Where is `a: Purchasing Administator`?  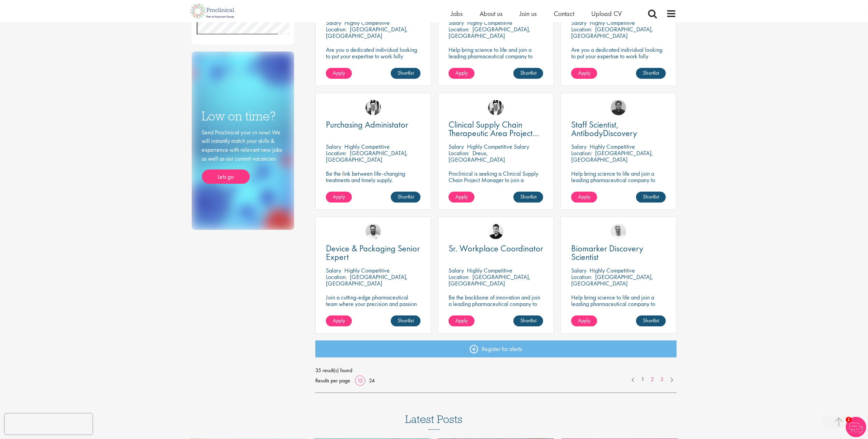
a: Purchasing Administator is located at coordinates (373, 124).